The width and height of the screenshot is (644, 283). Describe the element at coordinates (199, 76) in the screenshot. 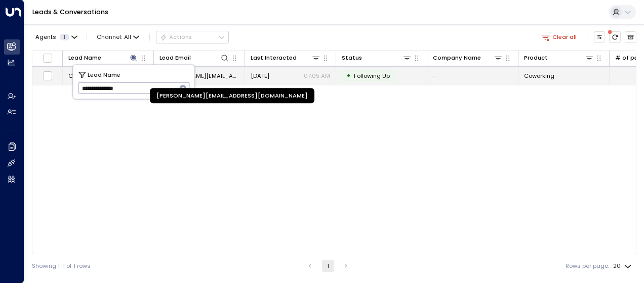

I see `span: lorraine@conectreadig.org.uk` at that location.